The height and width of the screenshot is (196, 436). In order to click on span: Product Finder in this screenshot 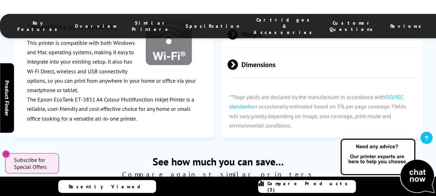, I will do `click(7, 98)`.